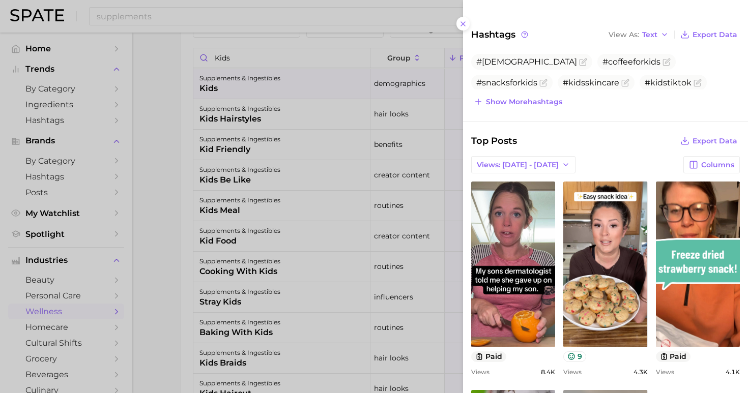 The width and height of the screenshot is (748, 393). What do you see at coordinates (649, 35) in the screenshot?
I see `span: Text` at bounding box center [649, 35].